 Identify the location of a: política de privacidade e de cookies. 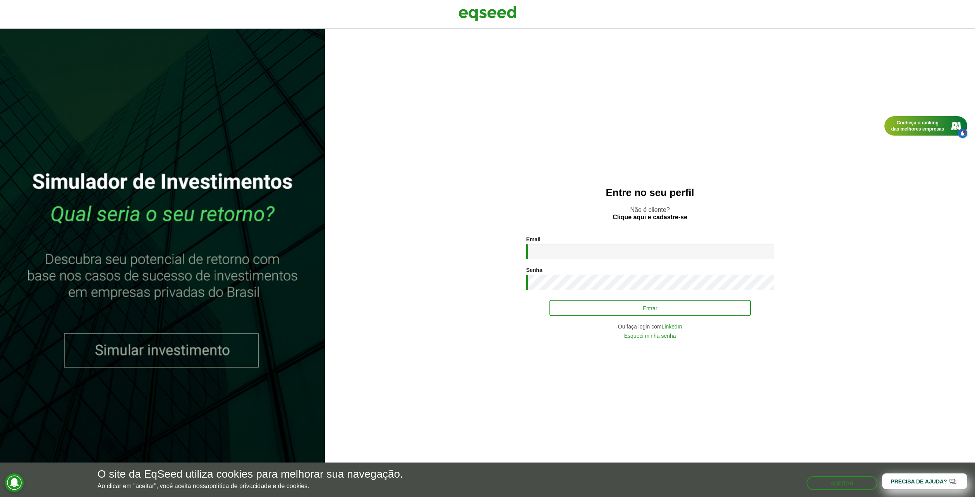
(259, 486).